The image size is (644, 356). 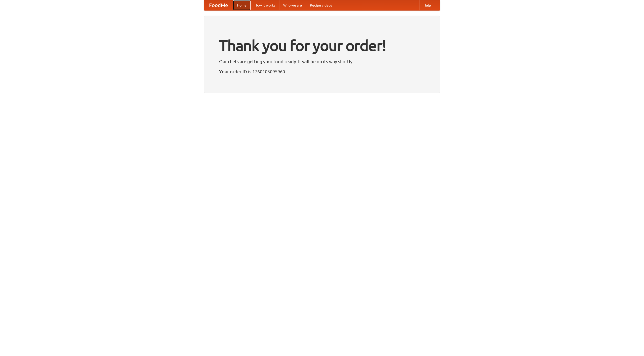 What do you see at coordinates (242, 5) in the screenshot?
I see `a: Home` at bounding box center [242, 5].